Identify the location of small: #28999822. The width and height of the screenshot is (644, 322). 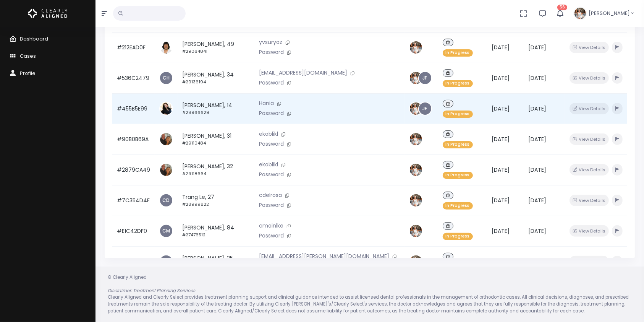
(196, 204).